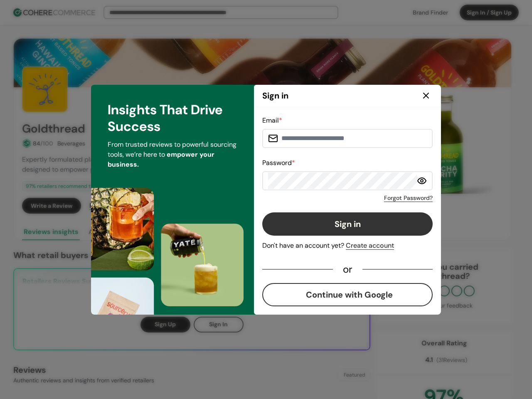 This screenshot has width=532, height=399. I want to click on label: Email, so click(272, 120).